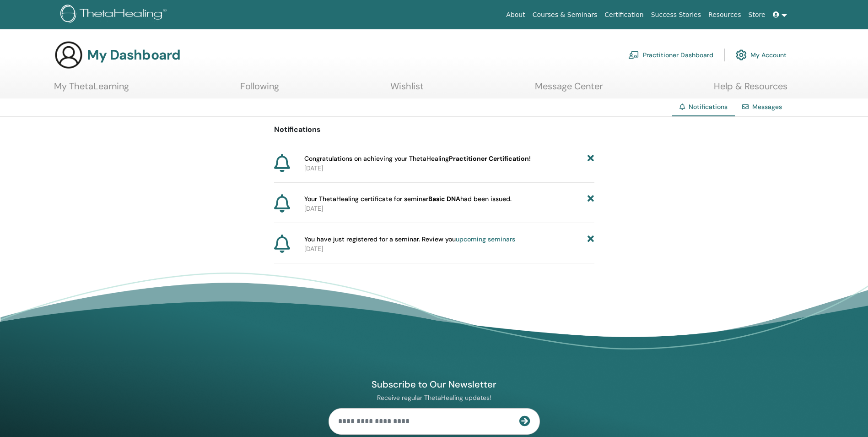 This screenshot has width=868, height=437. What do you see at coordinates (489, 158) in the screenshot?
I see `b: Practitioner Certification` at bounding box center [489, 158].